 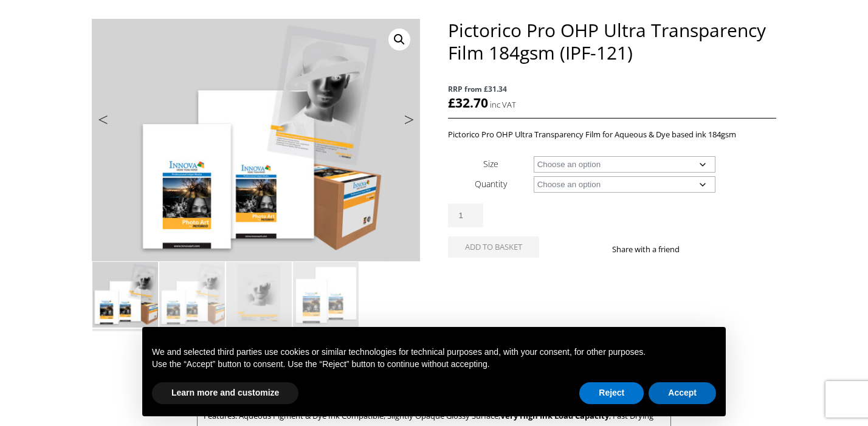 I want to click on img: twitter sharing button, so click(x=713, y=249).